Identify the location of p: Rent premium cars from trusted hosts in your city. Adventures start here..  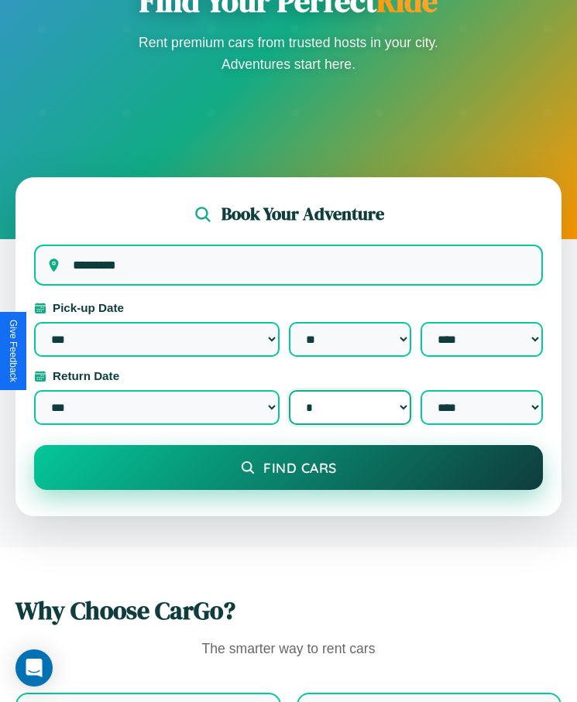
(289, 53).